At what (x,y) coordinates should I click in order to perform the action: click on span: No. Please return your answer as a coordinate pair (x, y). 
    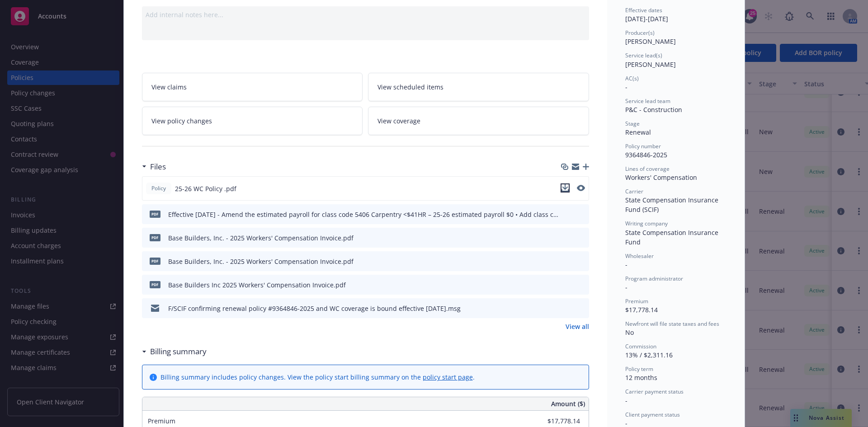
    Looking at the image, I should click on (629, 333).